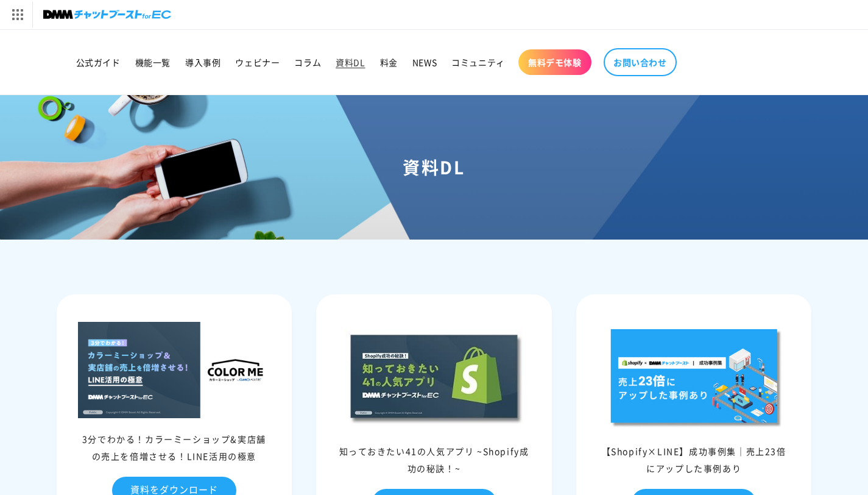 This screenshot has height=495, width=868. Describe the element at coordinates (555, 62) in the screenshot. I see `span: 無料デモ体験` at that location.